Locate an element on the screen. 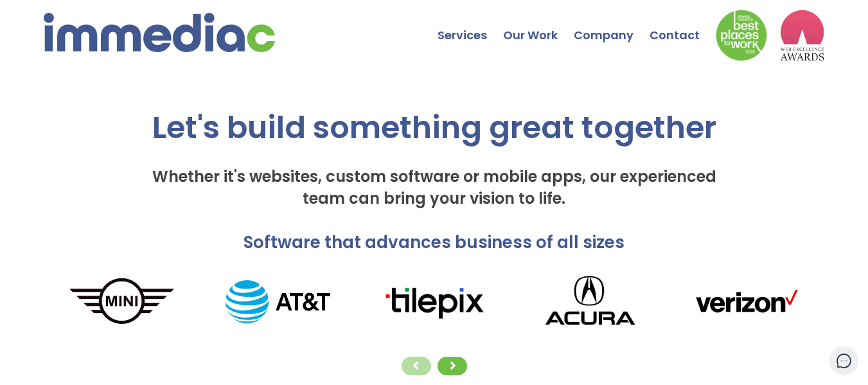  img: immediac is located at coordinates (159, 32).